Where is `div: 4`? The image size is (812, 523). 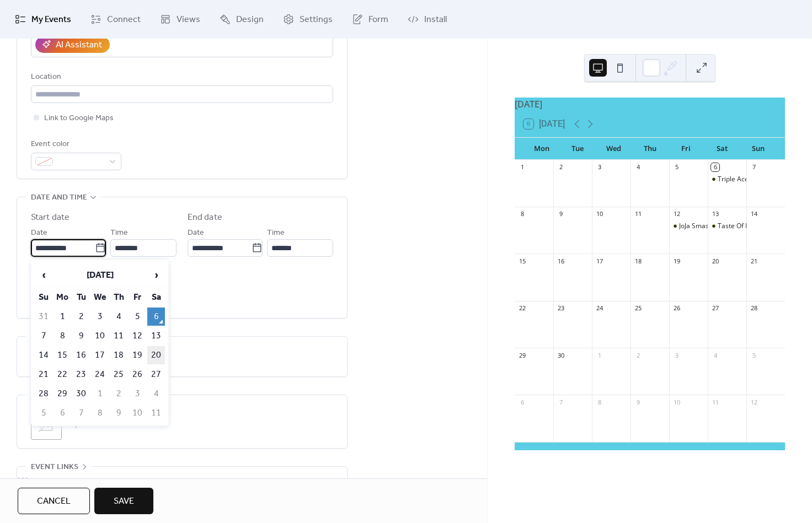
div: 4 is located at coordinates (715, 354).